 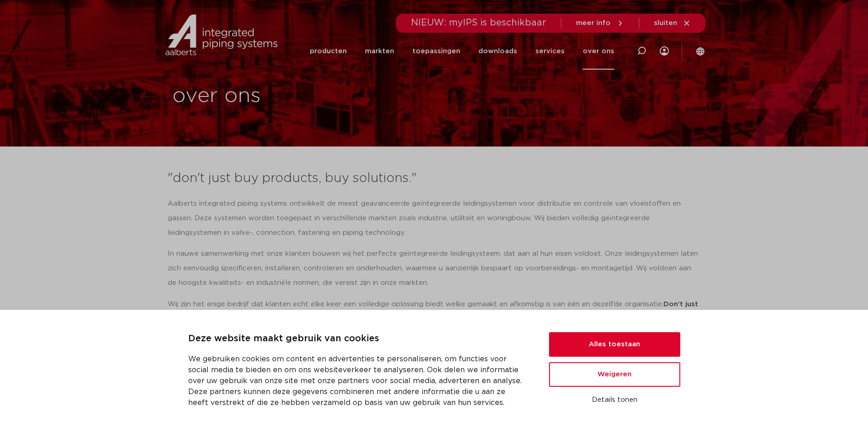 I want to click on button: Weigeren, so click(x=614, y=375).